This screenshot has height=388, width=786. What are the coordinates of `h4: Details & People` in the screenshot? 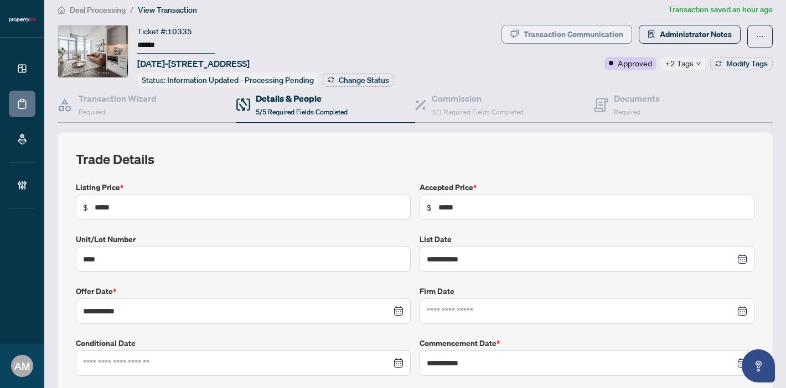 It's located at (301, 98).